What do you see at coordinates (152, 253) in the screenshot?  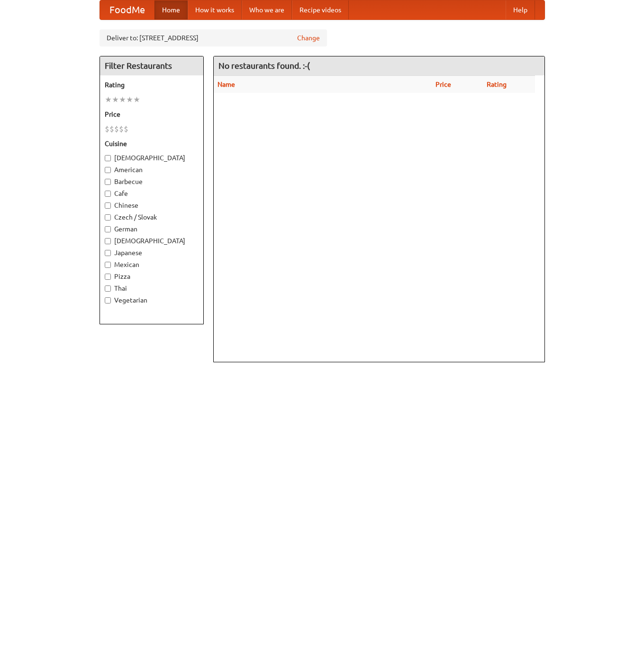 I see `label: Japanese` at bounding box center [152, 253].